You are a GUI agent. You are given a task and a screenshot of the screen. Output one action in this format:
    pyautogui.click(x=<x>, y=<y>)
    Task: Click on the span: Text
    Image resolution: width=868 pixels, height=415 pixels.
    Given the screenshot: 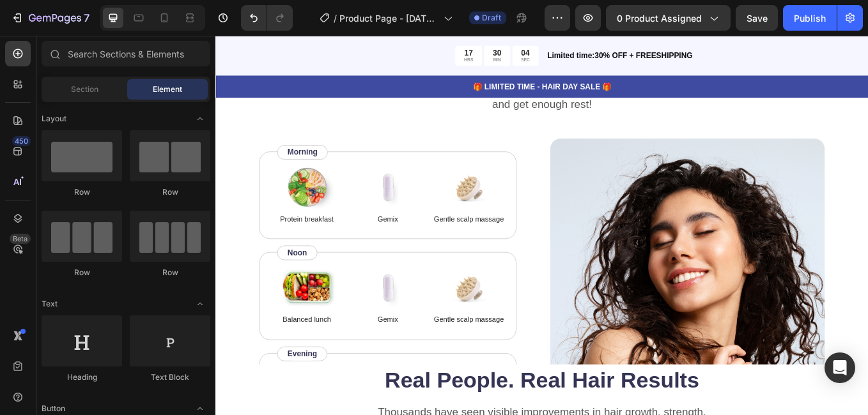 What is the action you would take?
    pyautogui.click(x=49, y=304)
    